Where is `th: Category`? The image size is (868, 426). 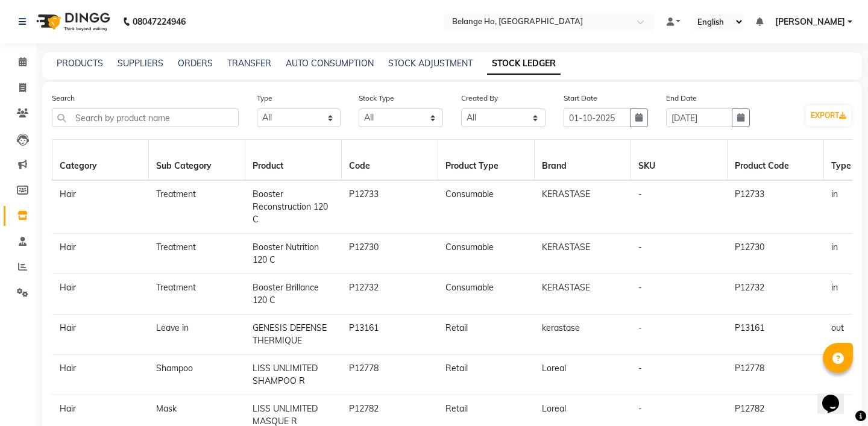
th: Category is located at coordinates (101, 160).